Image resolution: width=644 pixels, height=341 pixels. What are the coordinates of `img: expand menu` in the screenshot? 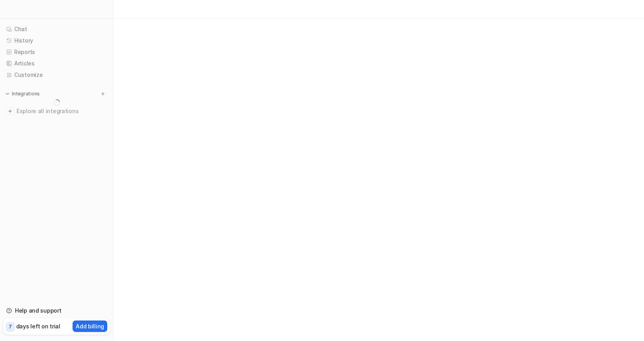 It's located at (8, 94).